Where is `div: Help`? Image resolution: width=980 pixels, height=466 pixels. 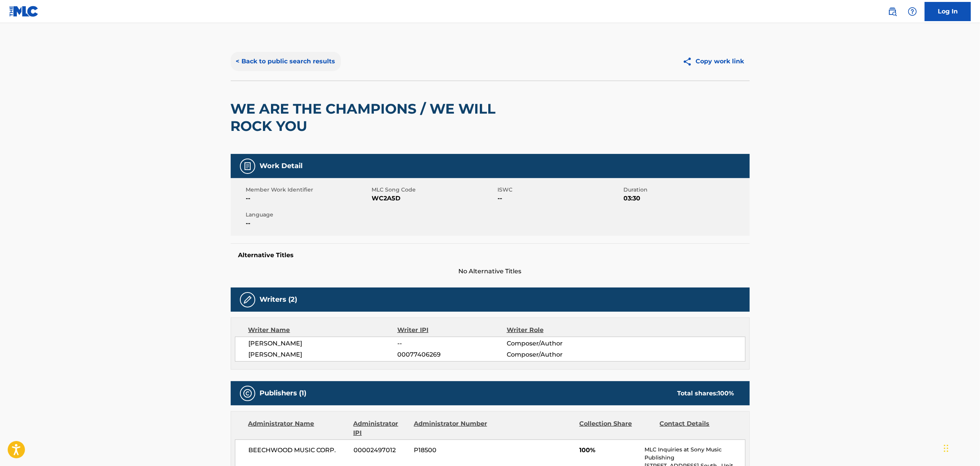
div: Help is located at coordinates (912, 12).